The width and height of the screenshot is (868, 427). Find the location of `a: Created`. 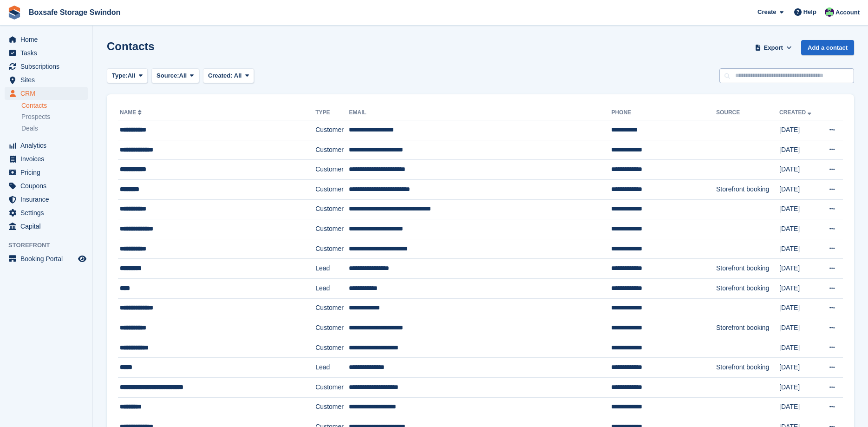

a: Created is located at coordinates (796, 113).